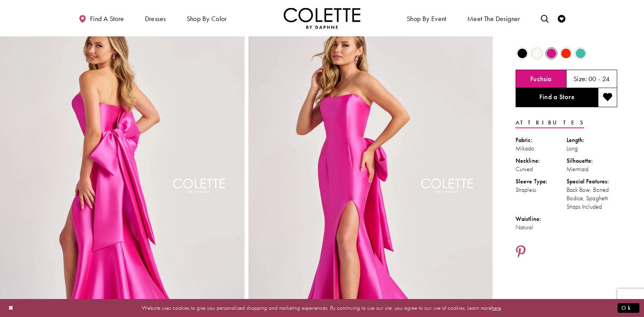 The width and height of the screenshot is (644, 317). I want to click on div: Curved, so click(541, 169).